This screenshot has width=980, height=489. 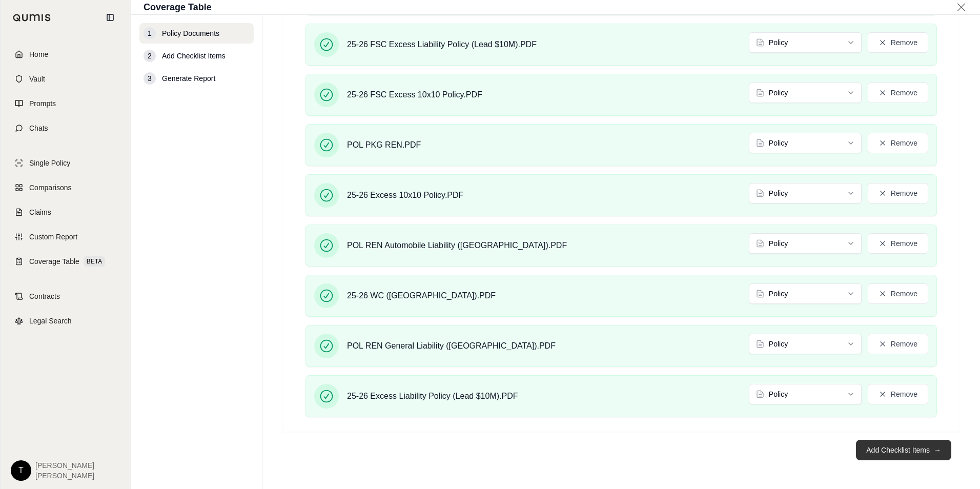 I want to click on span: Contracts, so click(x=45, y=296).